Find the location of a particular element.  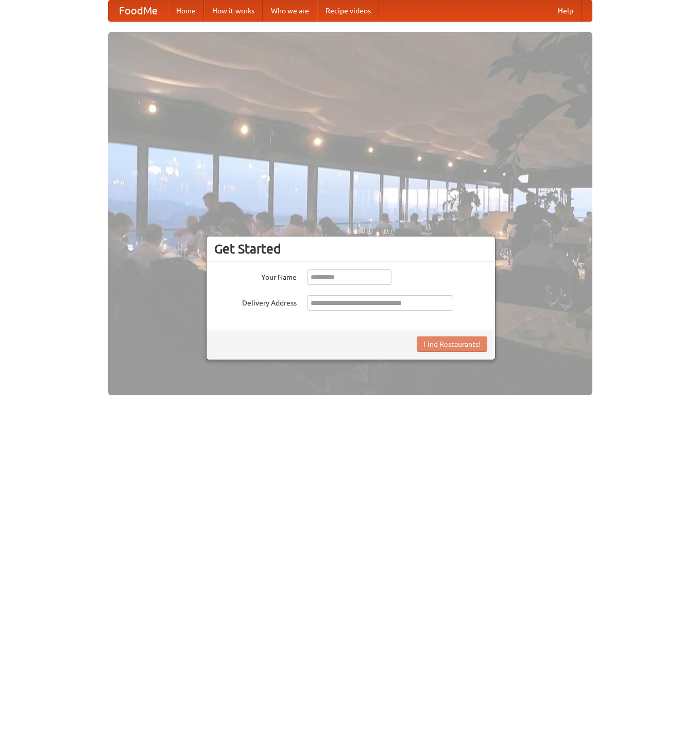

a: How it works is located at coordinates (234, 11).